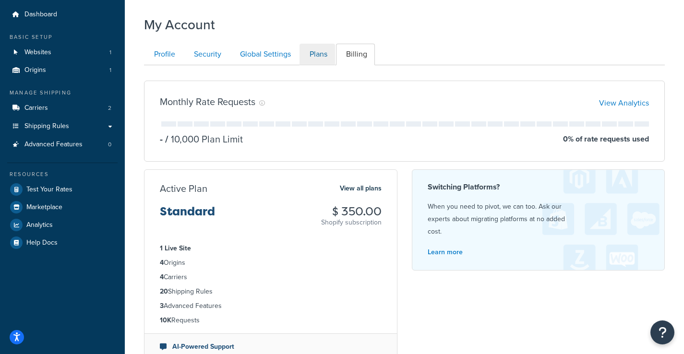 The image size is (684, 354). I want to click on h3: Active Plan, so click(183, 189).